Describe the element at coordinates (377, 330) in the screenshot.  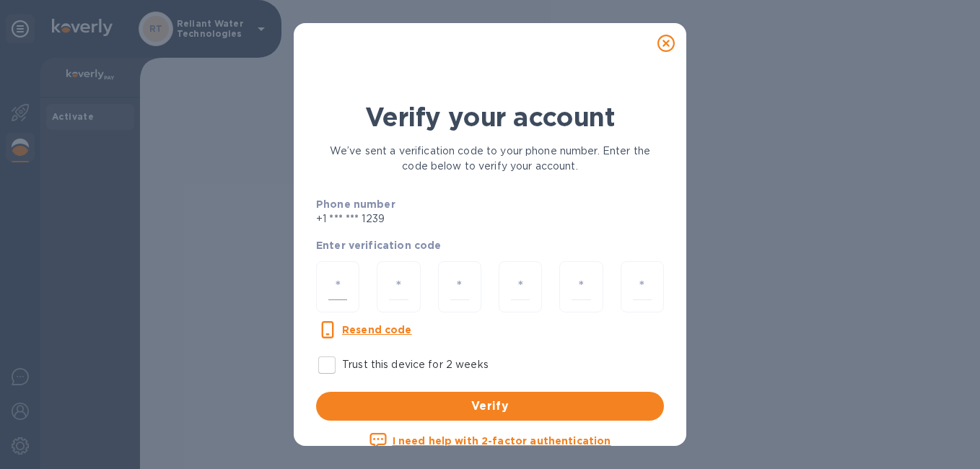
I see `u: Resend code` at that location.